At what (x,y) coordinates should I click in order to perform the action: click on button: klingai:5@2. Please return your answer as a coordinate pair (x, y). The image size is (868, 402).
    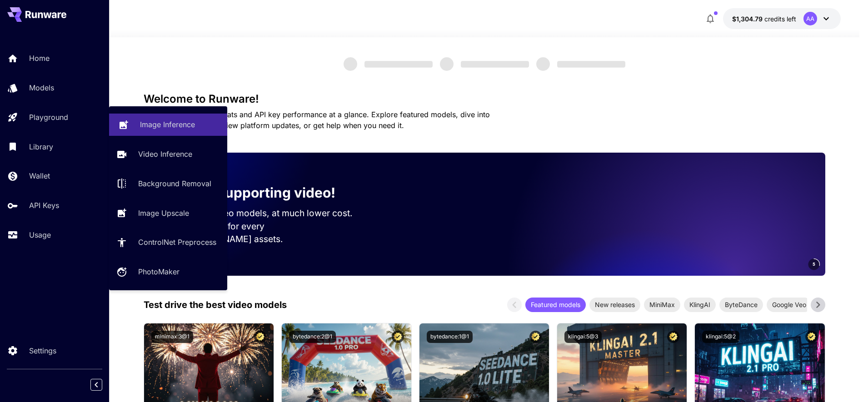
    Looking at the image, I should click on (721, 337).